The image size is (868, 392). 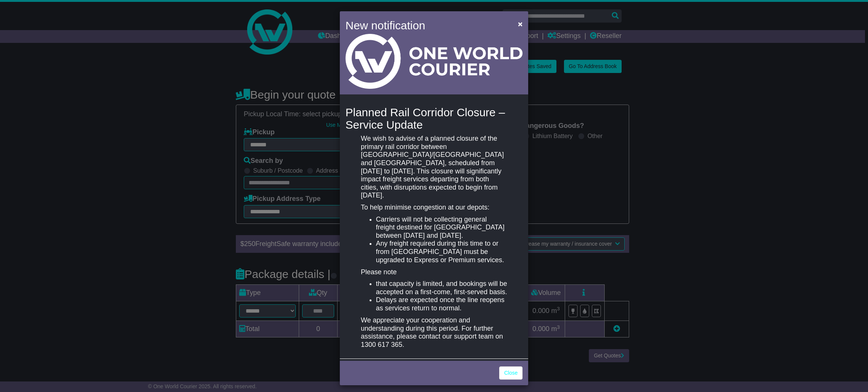 I want to click on button: Close, so click(x=520, y=23).